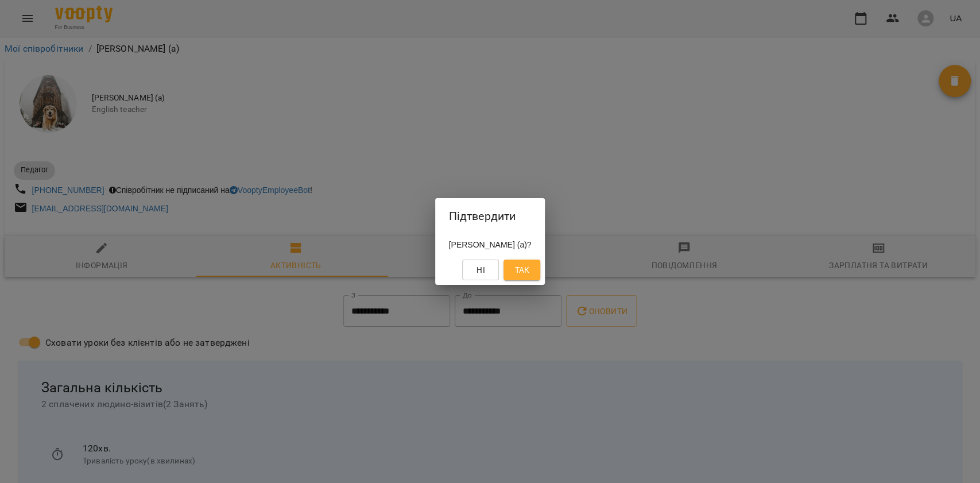 This screenshot has height=483, width=980. What do you see at coordinates (490, 216) in the screenshot?
I see `h2: Підтвердити` at bounding box center [490, 216].